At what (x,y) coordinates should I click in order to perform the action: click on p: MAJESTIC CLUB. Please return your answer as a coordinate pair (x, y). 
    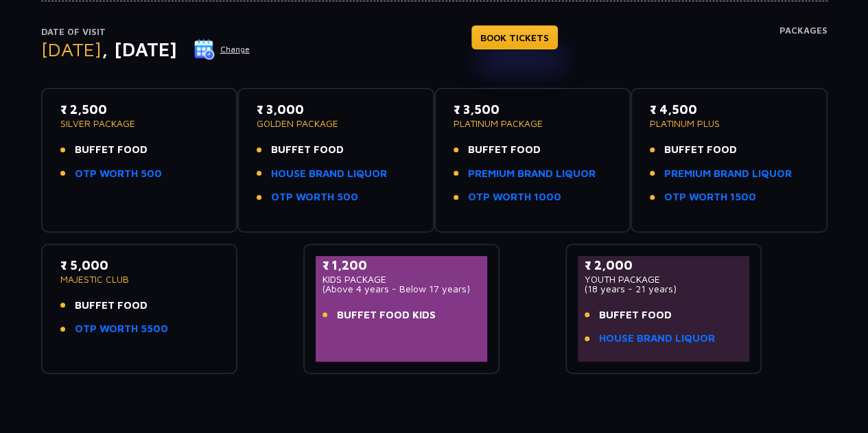
    Looking at the image, I should click on (140, 279).